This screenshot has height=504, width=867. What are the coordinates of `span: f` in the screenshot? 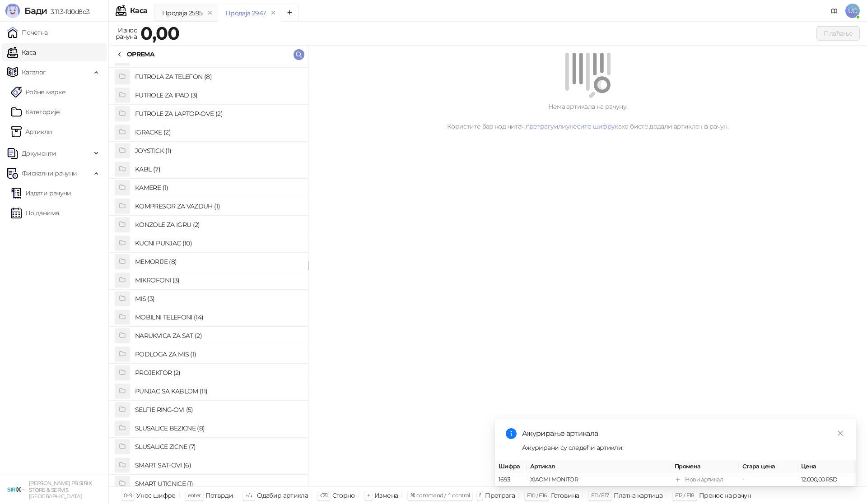 It's located at (480, 494).